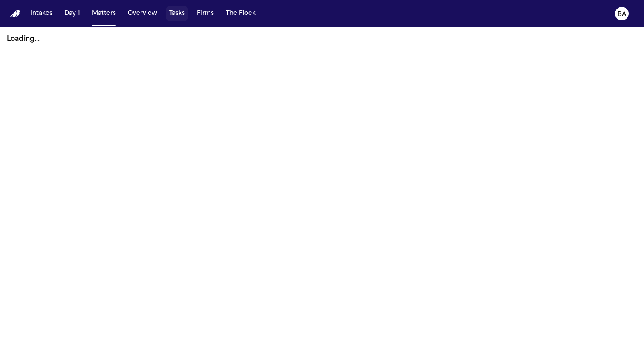 Image resolution: width=644 pixels, height=350 pixels. What do you see at coordinates (240, 14) in the screenshot?
I see `a: The Flock` at bounding box center [240, 14].